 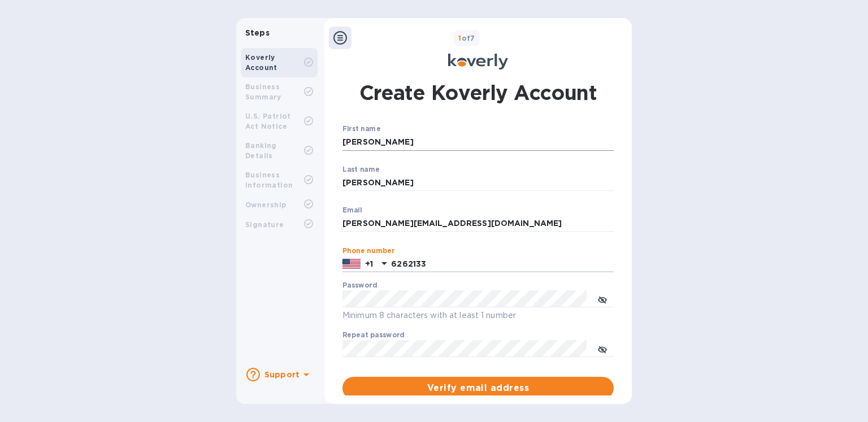 What do you see at coordinates (353, 211) in the screenshot?
I see `label: Email` at bounding box center [353, 211].